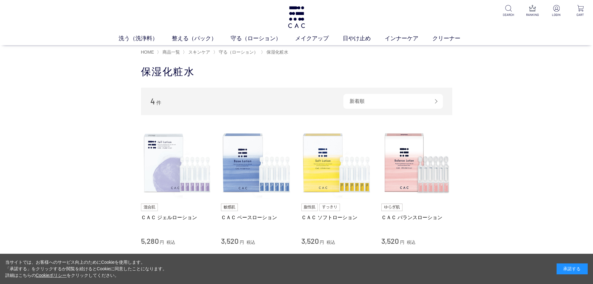 This screenshot has height=284, width=593. Describe the element at coordinates (580, 15) in the screenshot. I see `p: CART` at that location.